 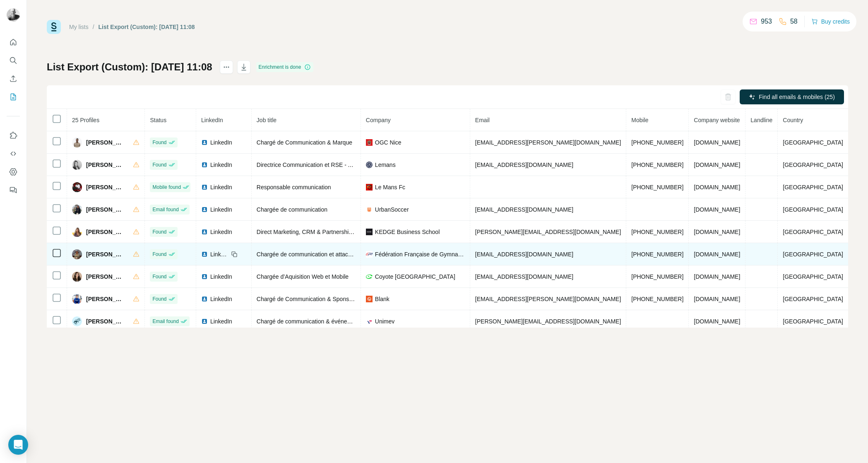 I want to click on span: Status, so click(x=158, y=120).